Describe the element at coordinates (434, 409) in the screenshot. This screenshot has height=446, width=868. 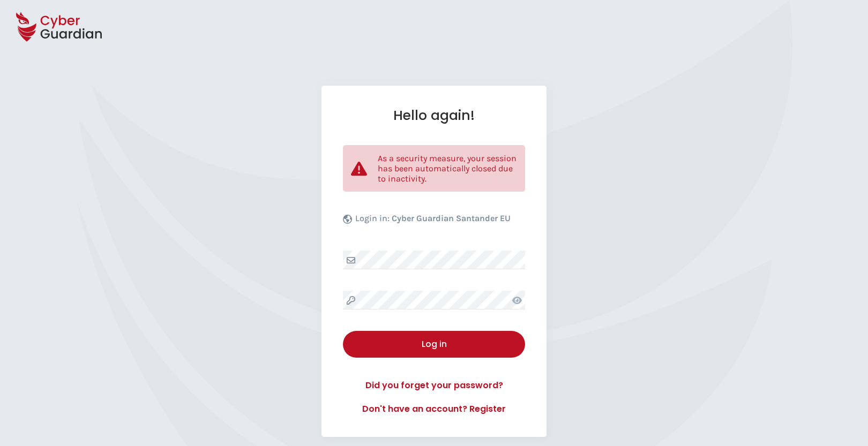
I see `a: Don't have an account? Register` at that location.